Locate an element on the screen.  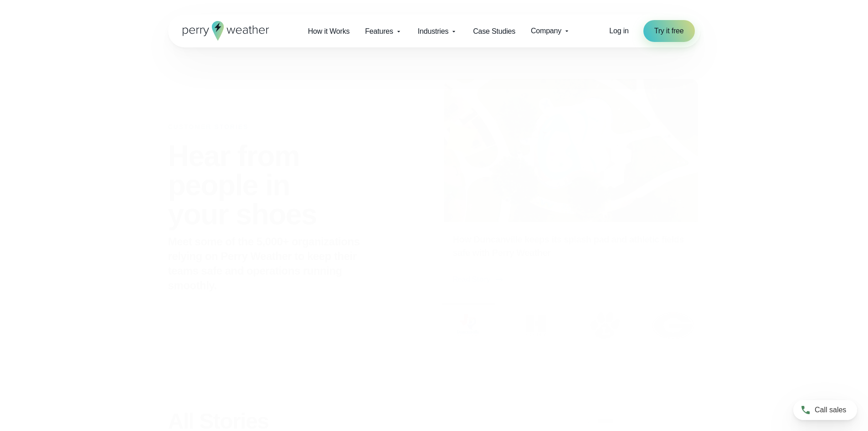
span: Try it free is located at coordinates (669, 31).